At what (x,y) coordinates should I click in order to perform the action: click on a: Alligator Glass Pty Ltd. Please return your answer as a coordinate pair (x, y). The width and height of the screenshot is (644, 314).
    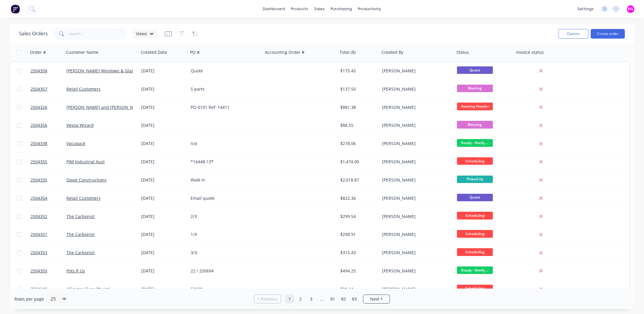
    Looking at the image, I should click on (88, 289).